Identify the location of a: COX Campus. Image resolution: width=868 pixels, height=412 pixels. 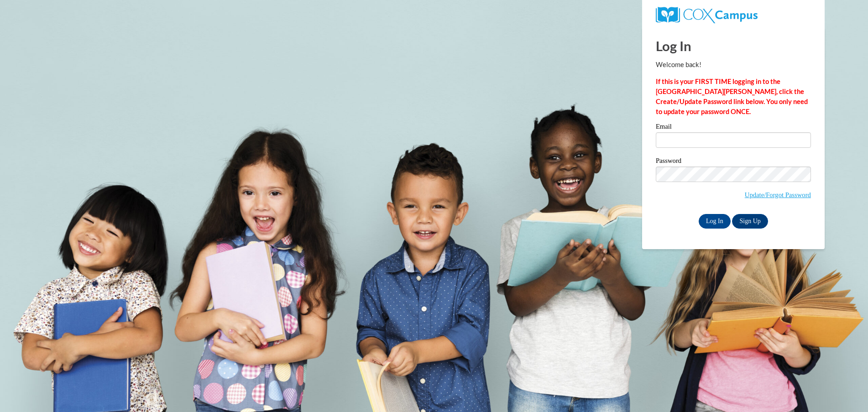
(706, 14).